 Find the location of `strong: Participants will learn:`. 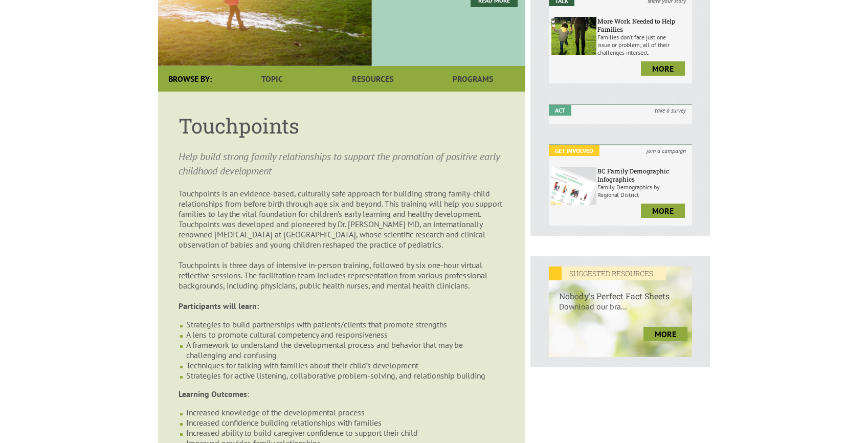

strong: Participants will learn: is located at coordinates (218, 306).